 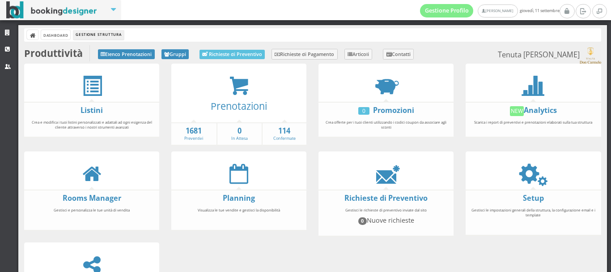 What do you see at coordinates (534, 110) in the screenshot?
I see `a: NewAnalytics` at bounding box center [534, 110].